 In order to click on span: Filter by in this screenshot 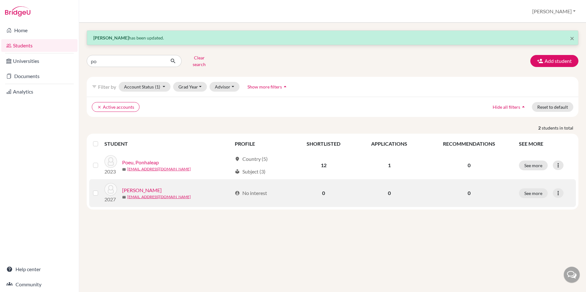, I will do `click(107, 87)`.